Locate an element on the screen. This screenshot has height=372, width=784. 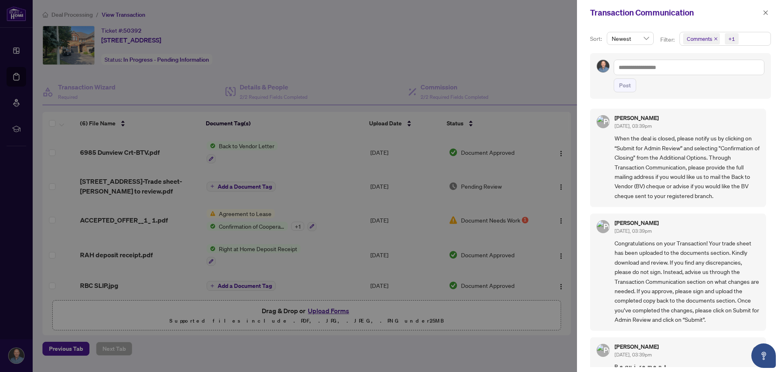
p: Filter: is located at coordinates (668, 40).